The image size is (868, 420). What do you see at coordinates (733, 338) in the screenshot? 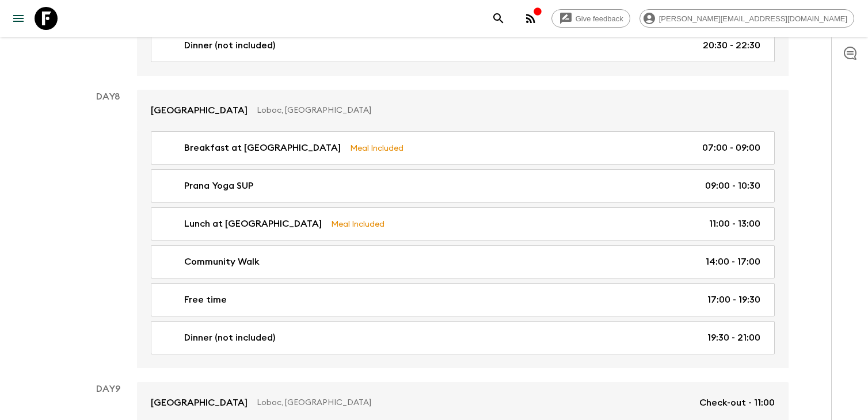
I see `p: 19:30 - 21:00` at bounding box center [733, 338].